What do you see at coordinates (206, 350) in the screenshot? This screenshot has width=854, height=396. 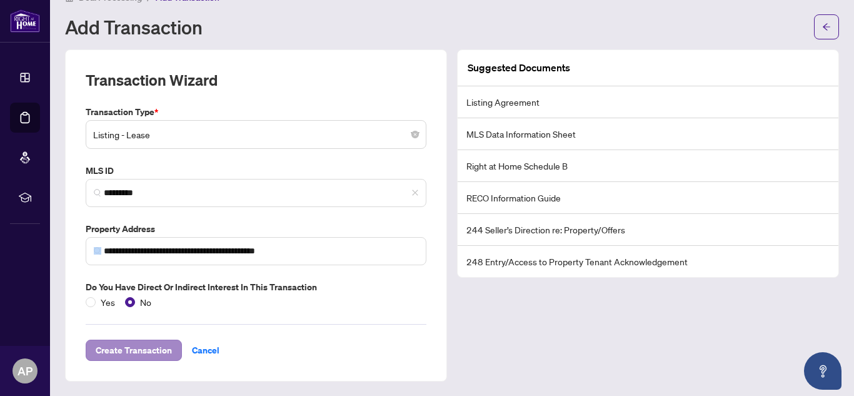 I see `span: Cancel` at bounding box center [206, 350].